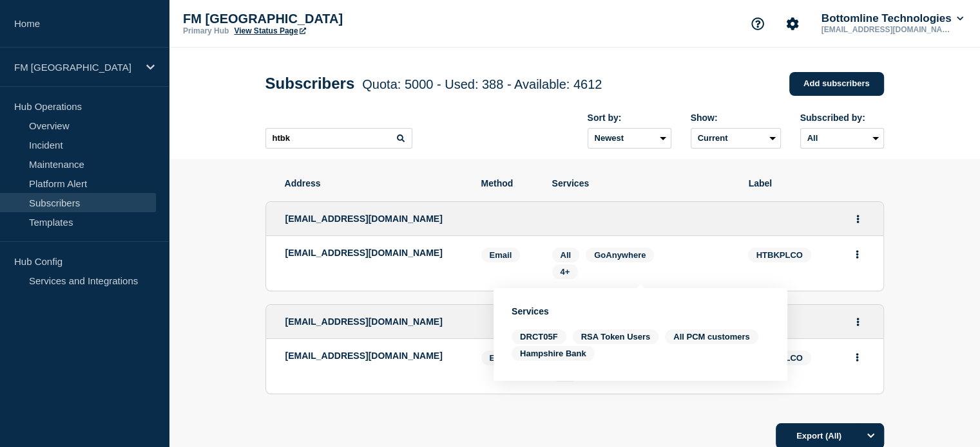 The image size is (980, 447). Describe the element at coordinates (482, 84) in the screenshot. I see `span: Quota: 5000 - Used: 388 - Available: 4612` at that location.